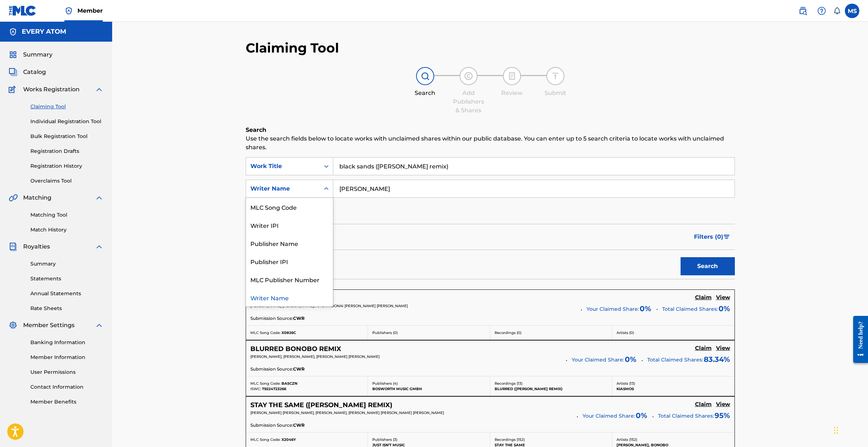  I want to click on div: Submit, so click(555, 93).